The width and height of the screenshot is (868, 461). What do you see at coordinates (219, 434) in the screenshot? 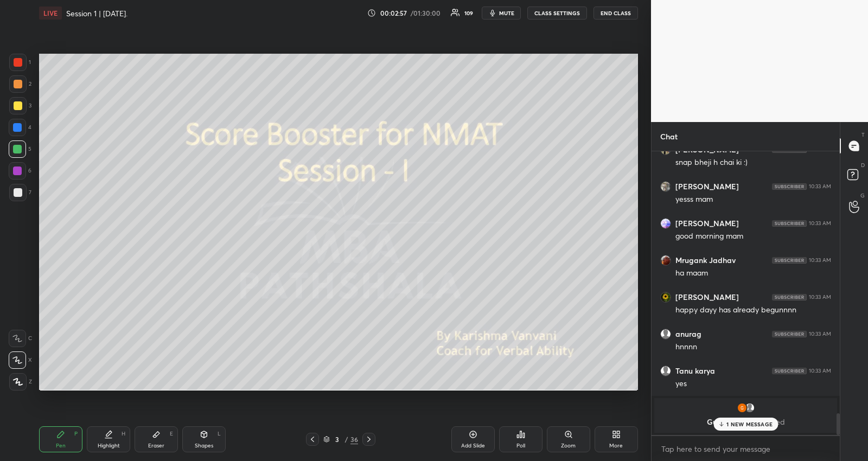
I see `div: L` at bounding box center [219, 434].